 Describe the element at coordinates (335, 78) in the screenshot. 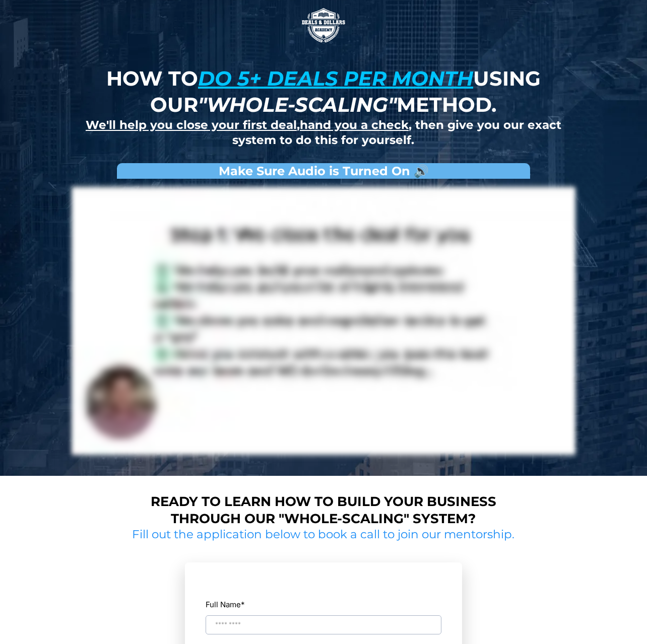

I see `u: do 5+ deals per month` at that location.